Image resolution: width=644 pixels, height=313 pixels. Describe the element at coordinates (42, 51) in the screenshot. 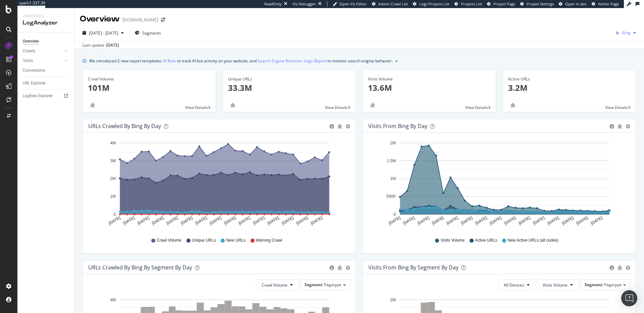

I see `a: Crawls` at that location.